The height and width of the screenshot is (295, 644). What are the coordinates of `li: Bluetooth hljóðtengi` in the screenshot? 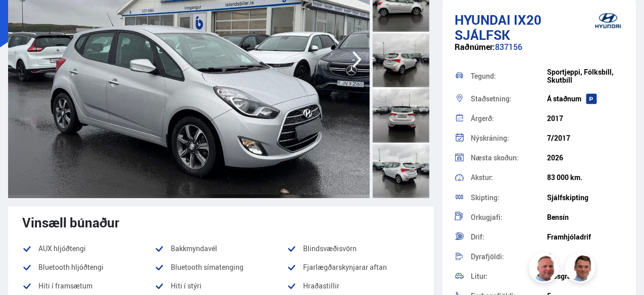 It's located at (88, 267).